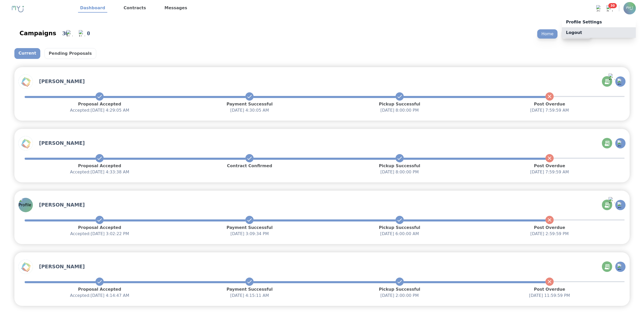 This screenshot has width=644, height=329. Describe the element at coordinates (176, 8) in the screenshot. I see `a: Messages` at that location.